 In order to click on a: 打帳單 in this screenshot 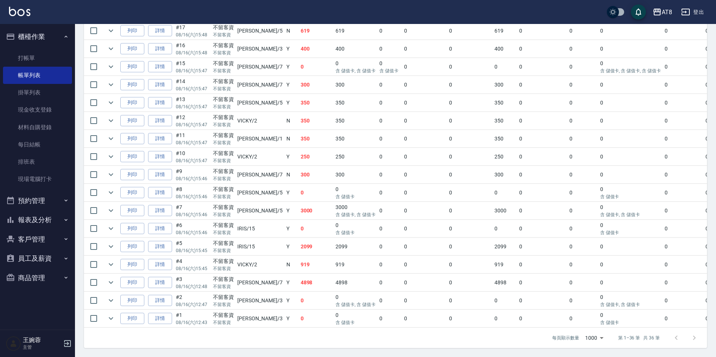, I will do `click(37, 58)`.